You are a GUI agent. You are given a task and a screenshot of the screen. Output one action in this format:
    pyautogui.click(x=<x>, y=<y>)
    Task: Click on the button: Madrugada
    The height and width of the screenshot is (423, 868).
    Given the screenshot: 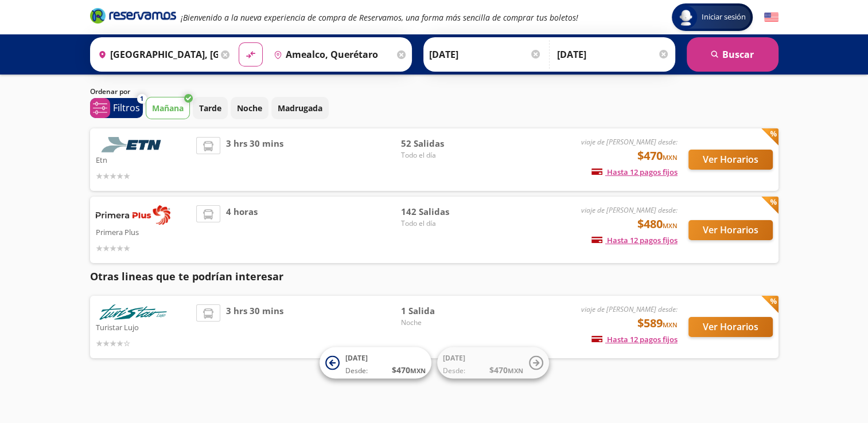 What is the action you would take?
    pyautogui.click(x=300, y=107)
    